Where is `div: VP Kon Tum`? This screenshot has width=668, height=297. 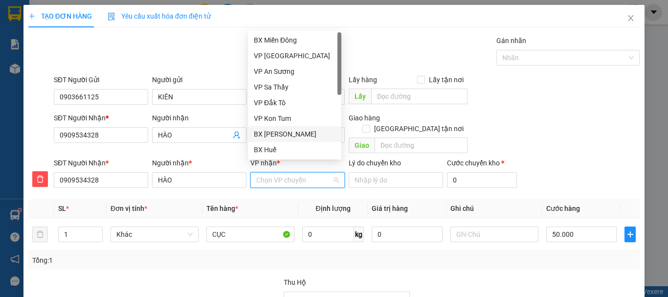
div: VP Kon Tum is located at coordinates (294, 118).